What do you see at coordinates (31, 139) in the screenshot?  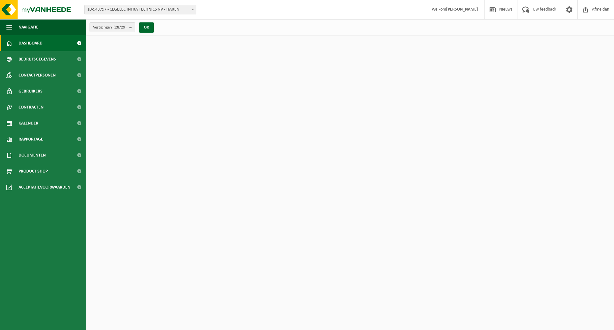 I see `span: Rapportage` at bounding box center [31, 139].